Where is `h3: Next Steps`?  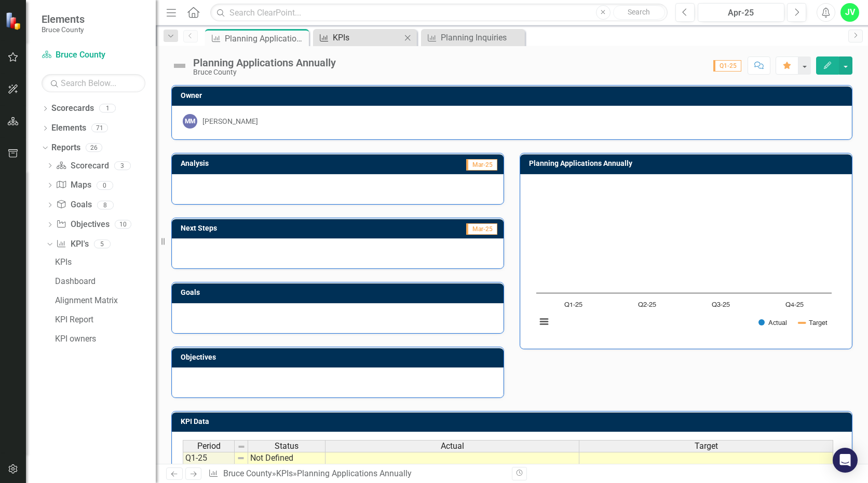 h3: Next Steps is located at coordinates (264, 228).